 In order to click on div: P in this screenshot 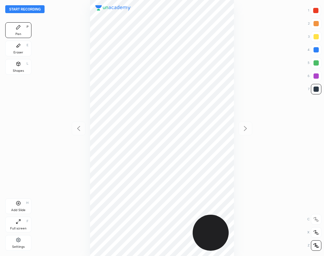, I will do `click(28, 27)`.